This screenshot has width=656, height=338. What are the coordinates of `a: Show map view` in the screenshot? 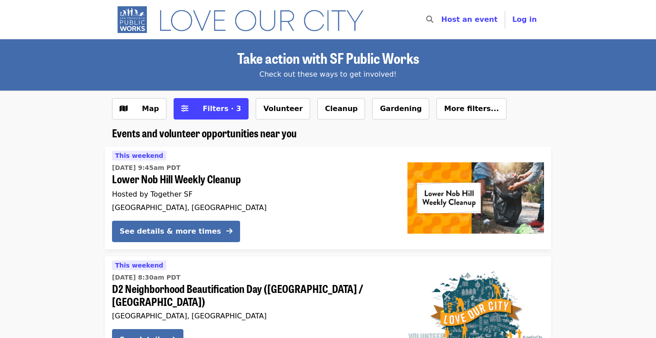 It's located at (139, 109).